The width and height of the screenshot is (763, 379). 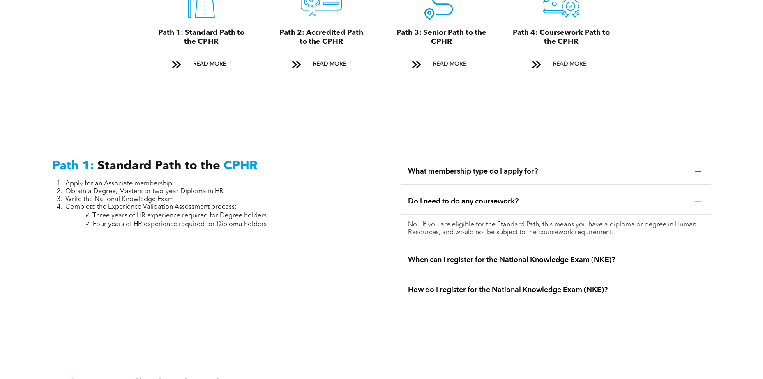 I want to click on span: What membership type do I apply for?, so click(x=548, y=172).